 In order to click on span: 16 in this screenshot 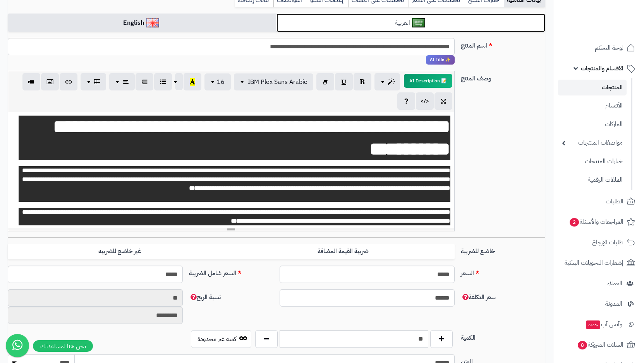, I will do `click(221, 82)`.